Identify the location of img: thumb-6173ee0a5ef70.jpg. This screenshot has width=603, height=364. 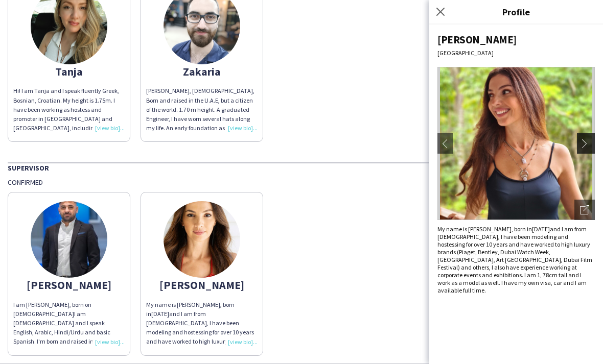
(202, 240).